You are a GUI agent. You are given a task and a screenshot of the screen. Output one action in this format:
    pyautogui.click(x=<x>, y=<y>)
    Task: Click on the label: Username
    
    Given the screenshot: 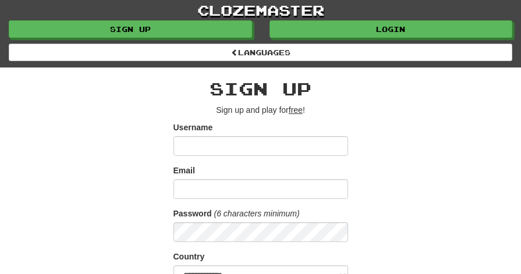 What is the action you would take?
    pyautogui.click(x=193, y=128)
    